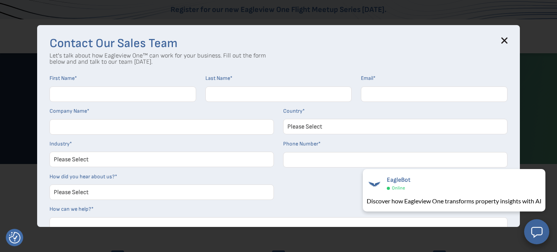 The height and width of the screenshot is (252, 557). I want to click on span: Last Name, so click(218, 78).